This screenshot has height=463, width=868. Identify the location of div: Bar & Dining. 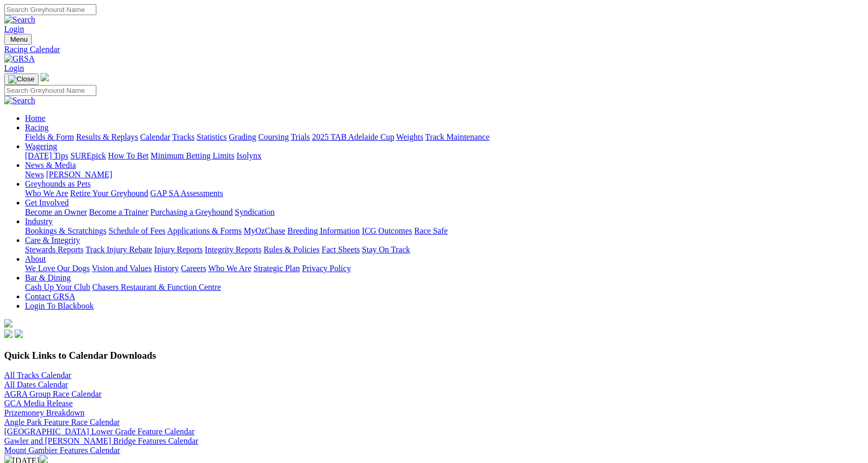
(444, 287).